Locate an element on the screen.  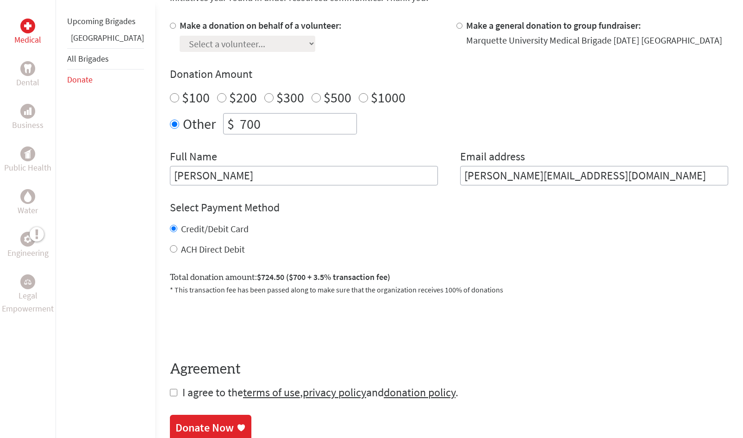
li: Donate is located at coordinates (106, 80).